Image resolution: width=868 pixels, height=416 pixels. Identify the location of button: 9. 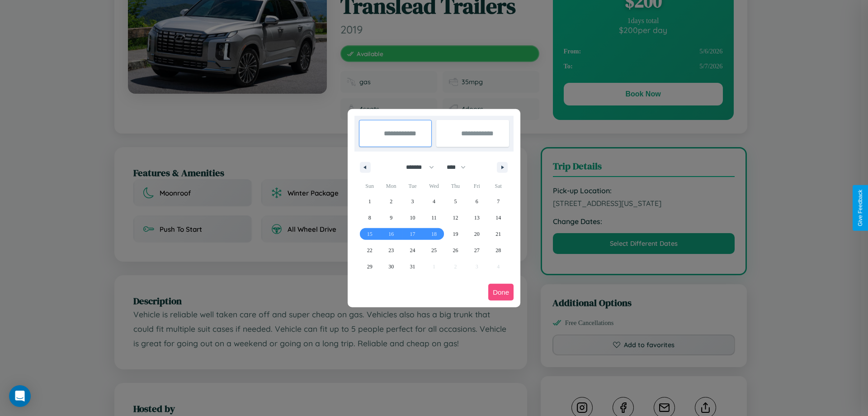
(391, 218).